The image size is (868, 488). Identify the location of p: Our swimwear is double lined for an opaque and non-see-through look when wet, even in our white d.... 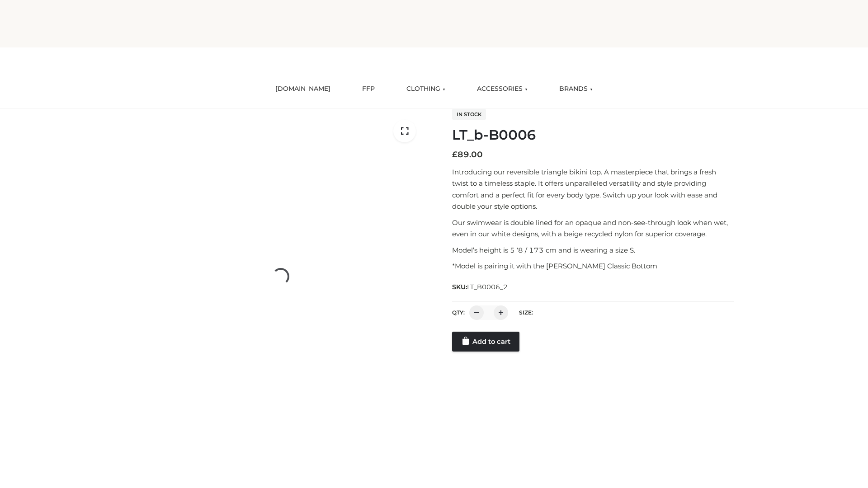
(593, 228).